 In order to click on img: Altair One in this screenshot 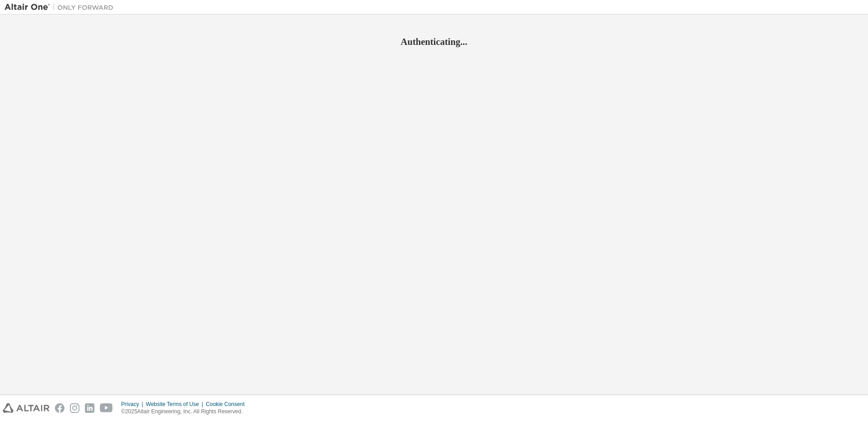, I will do `click(61, 7)`.